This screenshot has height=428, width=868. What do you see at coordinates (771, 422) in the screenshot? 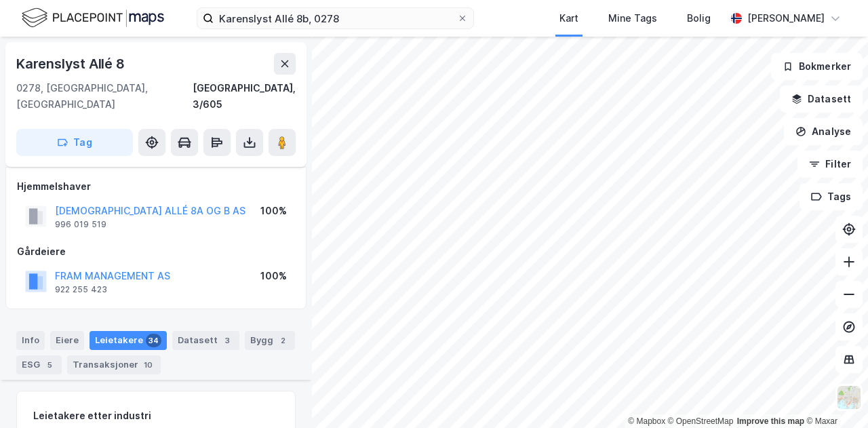
I see `a: Improve this map` at bounding box center [771, 422].